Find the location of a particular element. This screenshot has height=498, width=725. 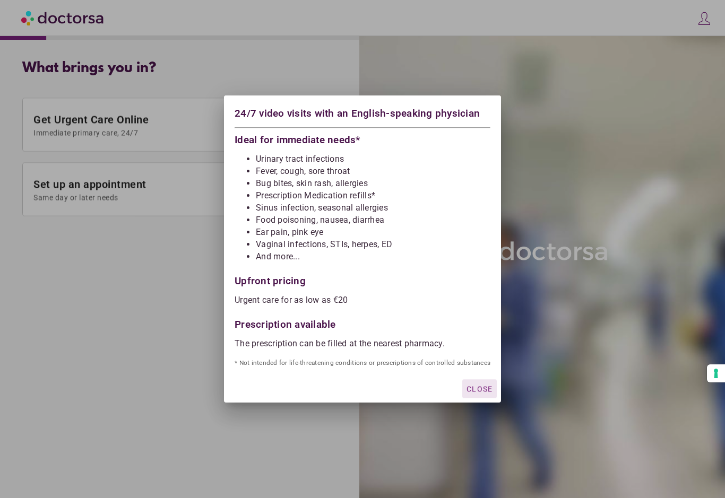

li: Bug bites, skin rash, allergies is located at coordinates (373, 184).